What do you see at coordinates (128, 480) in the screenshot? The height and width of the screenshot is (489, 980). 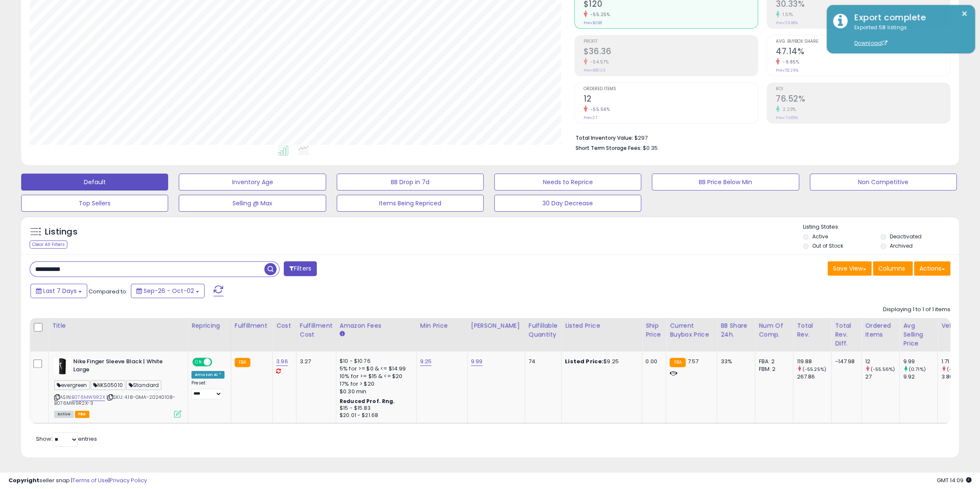 I see `a: Privacy Policy` at bounding box center [128, 480].